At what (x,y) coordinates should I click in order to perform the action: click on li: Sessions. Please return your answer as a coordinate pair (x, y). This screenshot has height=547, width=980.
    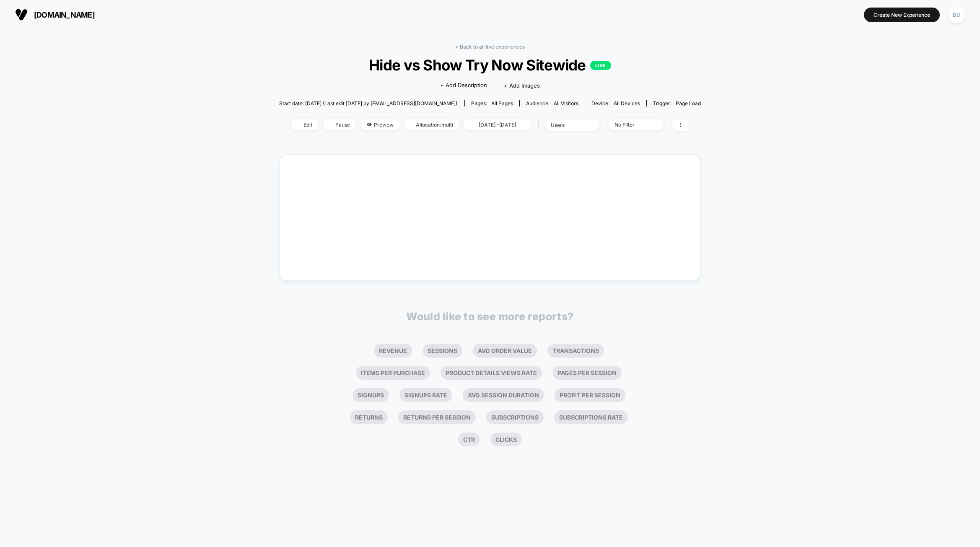
    Looking at the image, I should click on (442, 350).